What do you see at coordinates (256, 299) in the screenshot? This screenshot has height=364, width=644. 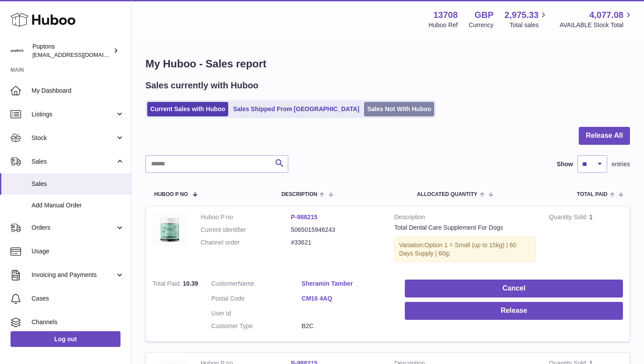 I see `dt: Postal Code` at bounding box center [256, 299].